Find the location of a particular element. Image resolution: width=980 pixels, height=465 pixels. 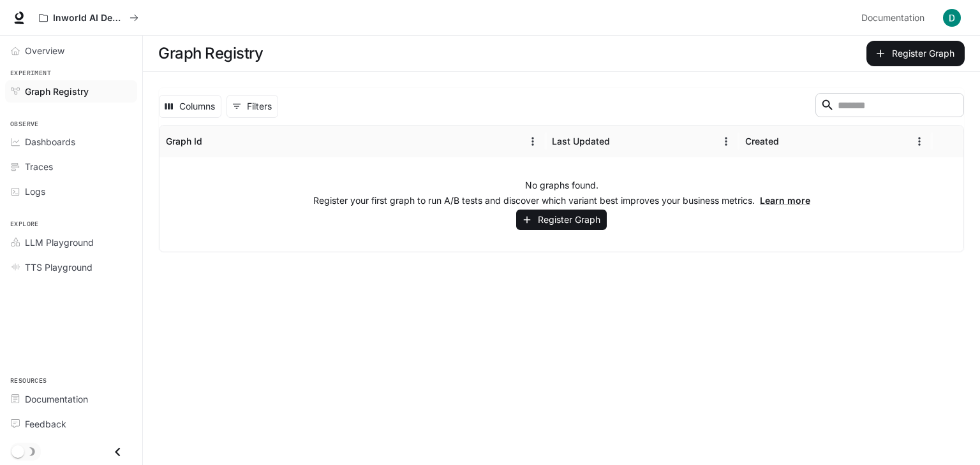

p: Register your first graph to run A/B tests and discover which variant best improves your business... is located at coordinates (561, 200).